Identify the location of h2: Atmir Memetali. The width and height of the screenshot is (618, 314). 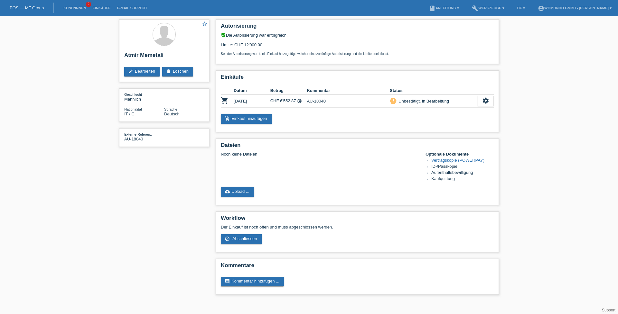
(164, 57).